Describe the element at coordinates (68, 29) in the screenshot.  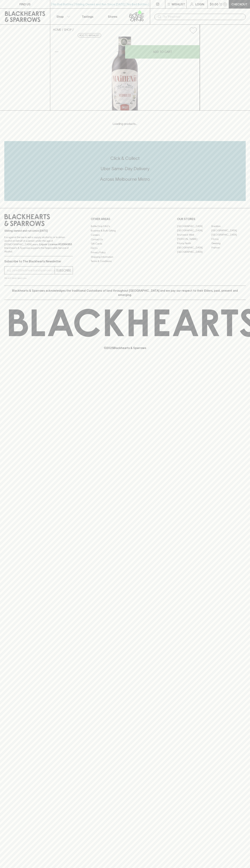
I see `a: SHOP` at that location.